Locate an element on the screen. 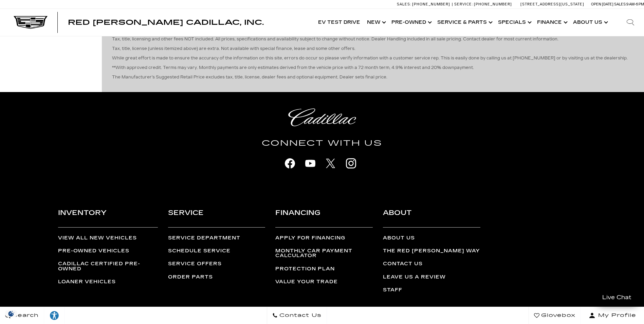 The width and height of the screenshot is (644, 324). a: Loaner Vehicles is located at coordinates (108, 282).